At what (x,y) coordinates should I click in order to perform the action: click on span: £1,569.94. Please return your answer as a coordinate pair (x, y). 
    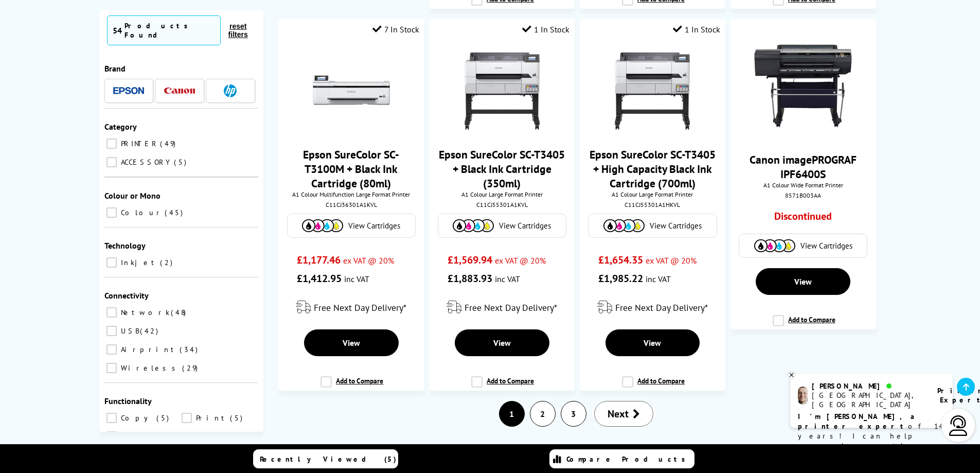
    Looking at the image, I should click on (469, 260).